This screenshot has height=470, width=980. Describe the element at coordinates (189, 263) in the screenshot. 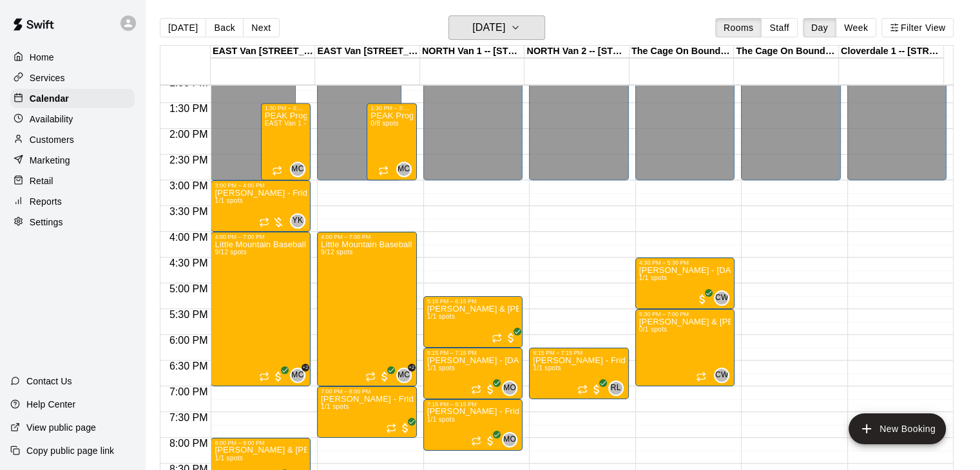

I see `span: 4:30 PM` at that location.